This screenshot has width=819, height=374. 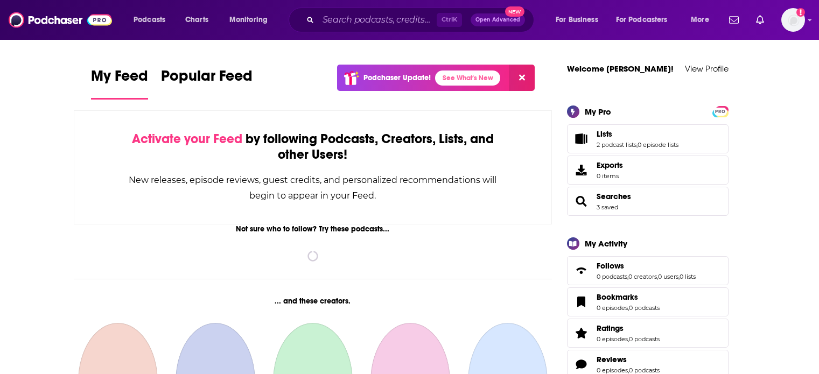 I want to click on span: Monitoring, so click(x=248, y=20).